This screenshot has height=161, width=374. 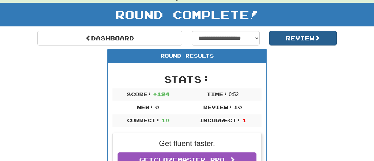 I want to click on span: + 124, so click(x=161, y=94).